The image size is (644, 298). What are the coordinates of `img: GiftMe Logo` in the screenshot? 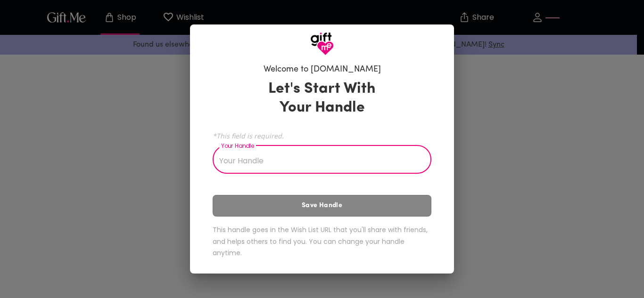 It's located at (322, 44).